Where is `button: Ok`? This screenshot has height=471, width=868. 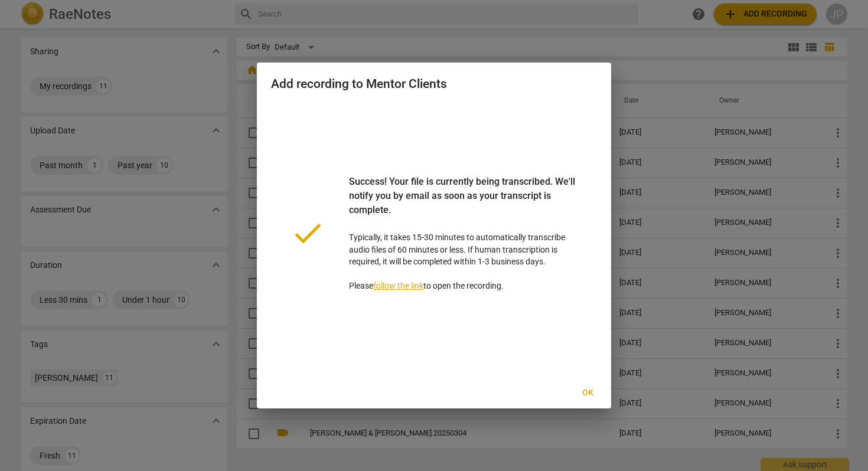 button: Ok is located at coordinates (587, 393).